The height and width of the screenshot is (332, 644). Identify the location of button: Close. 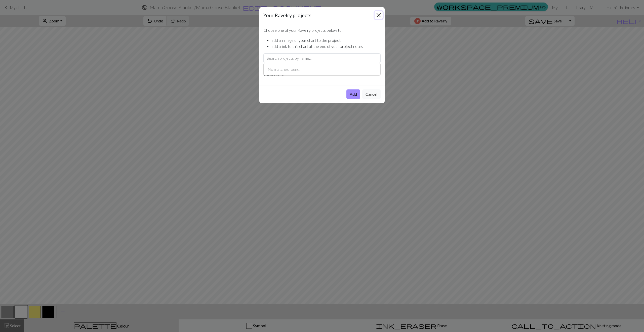
(378, 15).